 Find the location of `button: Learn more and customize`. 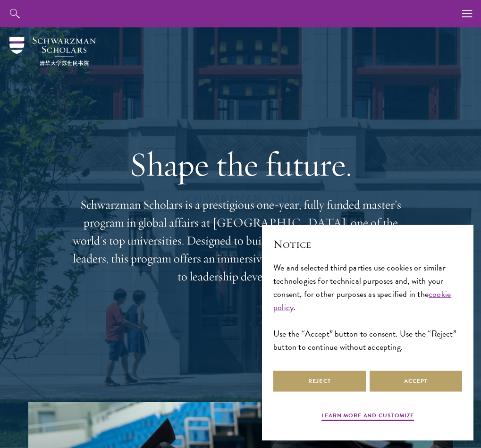

button: Learn more and customize is located at coordinates (368, 417).